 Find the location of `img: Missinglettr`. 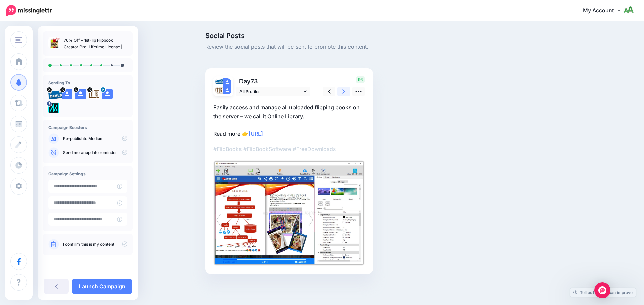

img: Missinglettr is located at coordinates (29, 11).